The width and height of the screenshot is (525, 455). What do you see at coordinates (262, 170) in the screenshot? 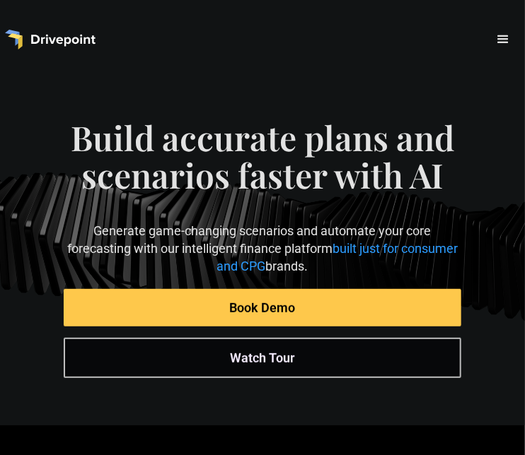
I see `span: Build accurate plans and scenarios faster with AI` at bounding box center [262, 170].